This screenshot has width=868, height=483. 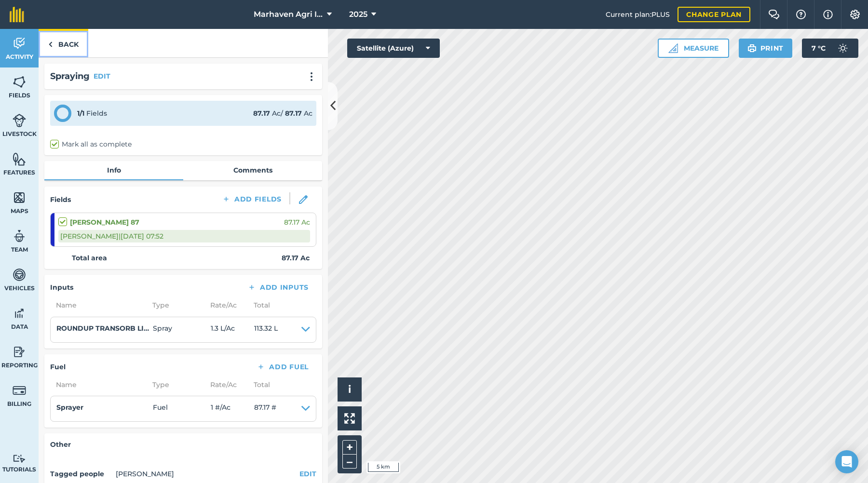 I want to click on span: i, so click(x=350, y=389).